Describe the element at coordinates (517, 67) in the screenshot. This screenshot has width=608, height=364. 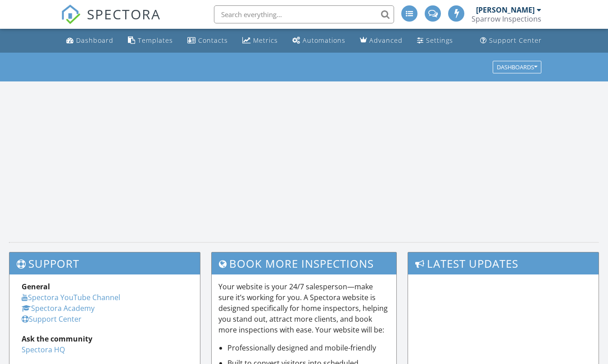
I see `button: Dashboards` at that location.